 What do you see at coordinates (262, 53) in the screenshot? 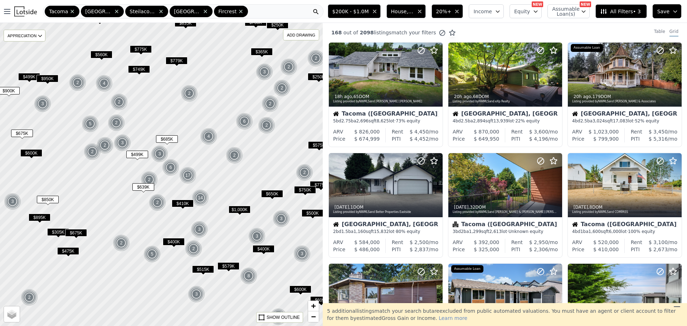
I see `div: $365K` at bounding box center [262, 53].